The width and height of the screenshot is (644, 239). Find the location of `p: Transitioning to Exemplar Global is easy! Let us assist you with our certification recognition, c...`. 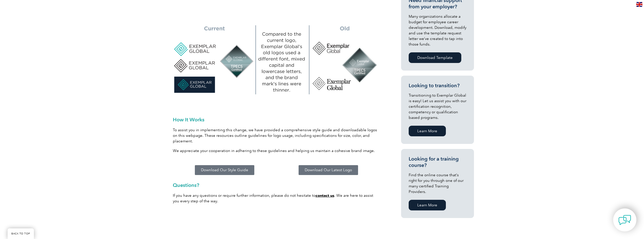

p: Transitioning to Exemplar Global is easy! Let us assist you with our certification recognition, c... is located at coordinates (437, 107).